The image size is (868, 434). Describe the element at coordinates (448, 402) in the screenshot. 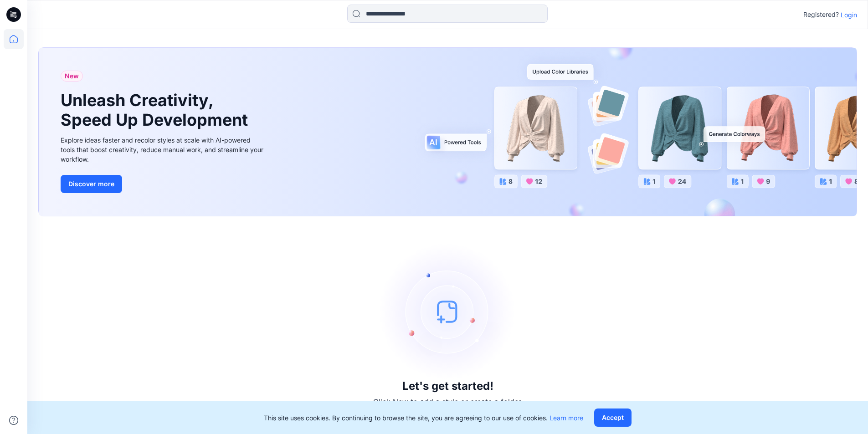

I see `p: Click New to add a style or create a folder.` at that location.